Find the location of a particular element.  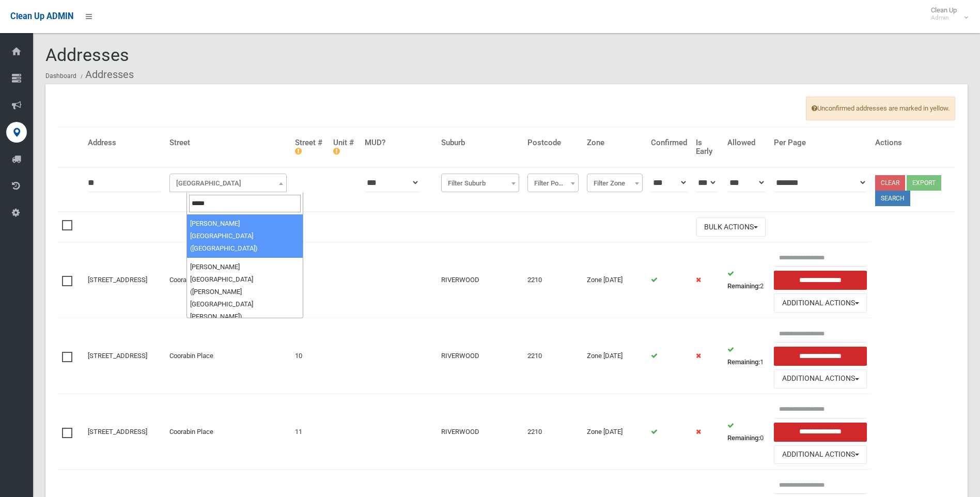

button: Search is located at coordinates (893, 198).